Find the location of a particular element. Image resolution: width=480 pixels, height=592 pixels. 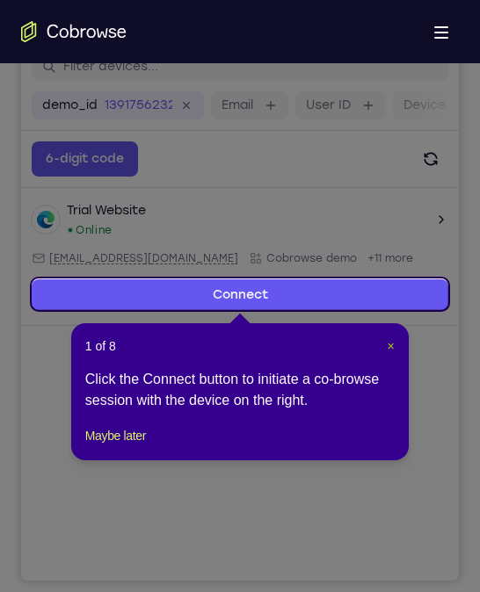

button: Maybe later is located at coordinates (115, 436).